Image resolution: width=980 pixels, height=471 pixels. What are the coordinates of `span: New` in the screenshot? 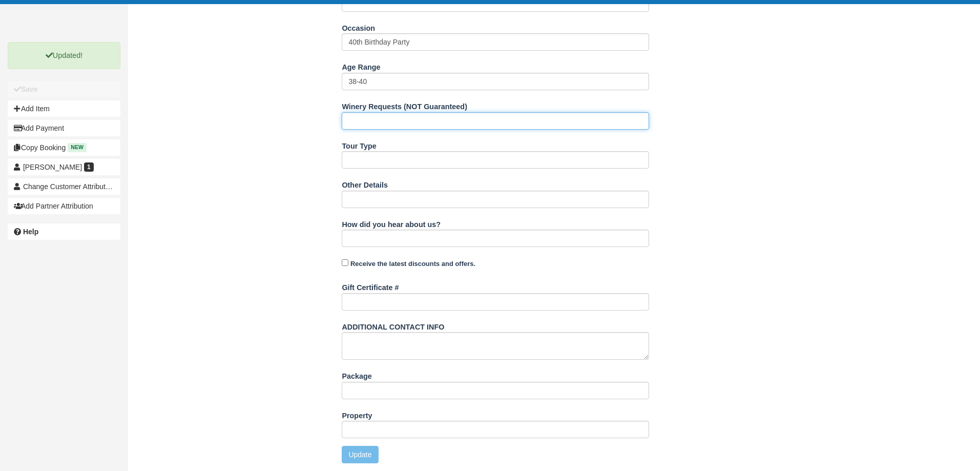 It's located at (77, 147).